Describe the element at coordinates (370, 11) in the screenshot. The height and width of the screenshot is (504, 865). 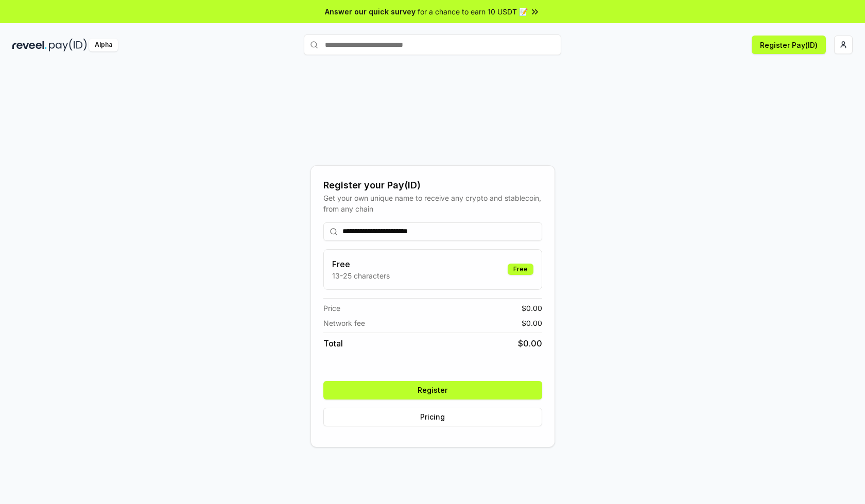
I see `span: Answer our quick survey` at that location.